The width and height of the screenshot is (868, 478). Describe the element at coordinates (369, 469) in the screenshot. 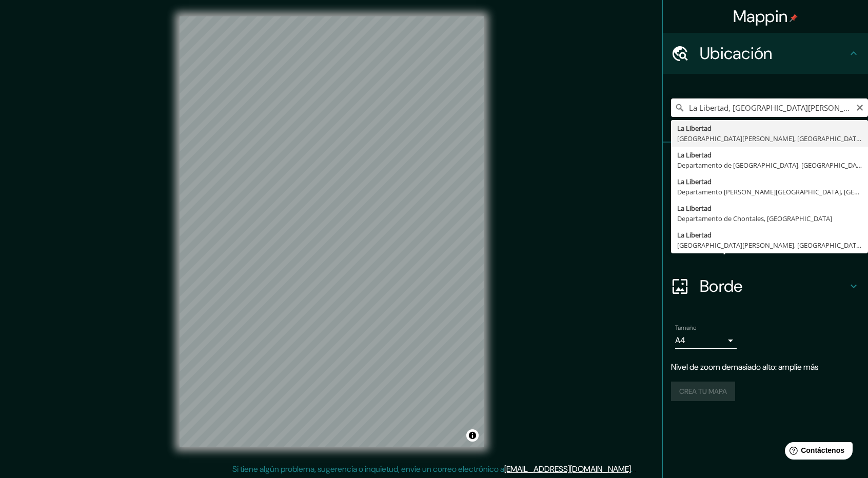

I see `font: Si tiene algún problema, sugerencia o inquietud, envíe un correo electrónico a` at that location.